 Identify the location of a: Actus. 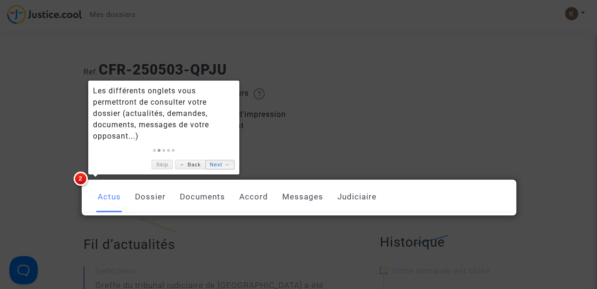
(109, 197).